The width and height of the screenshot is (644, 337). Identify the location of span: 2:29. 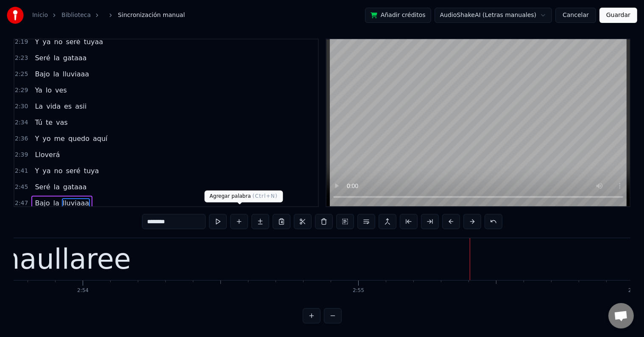
(21, 90).